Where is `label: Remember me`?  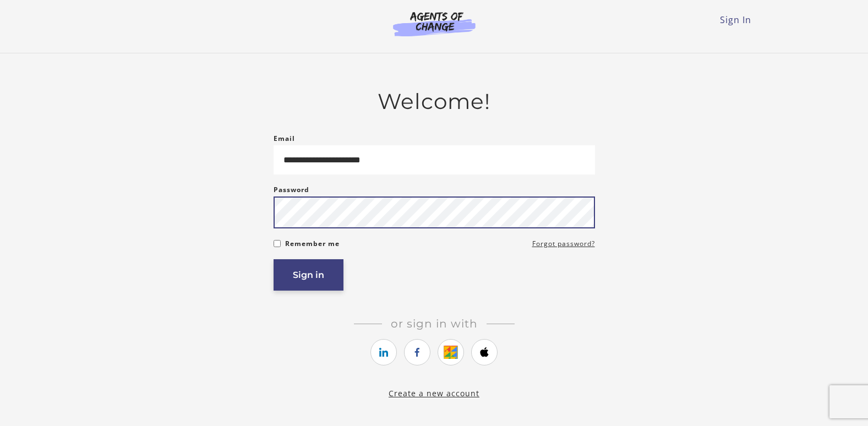 label: Remember me is located at coordinates (312, 244).